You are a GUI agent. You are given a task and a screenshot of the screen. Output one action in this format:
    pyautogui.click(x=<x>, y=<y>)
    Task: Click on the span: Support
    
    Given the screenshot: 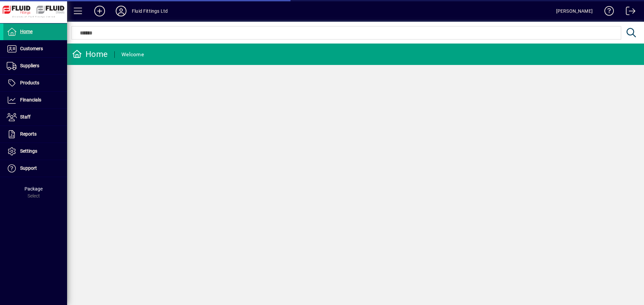 What is the action you would take?
    pyautogui.click(x=28, y=168)
    